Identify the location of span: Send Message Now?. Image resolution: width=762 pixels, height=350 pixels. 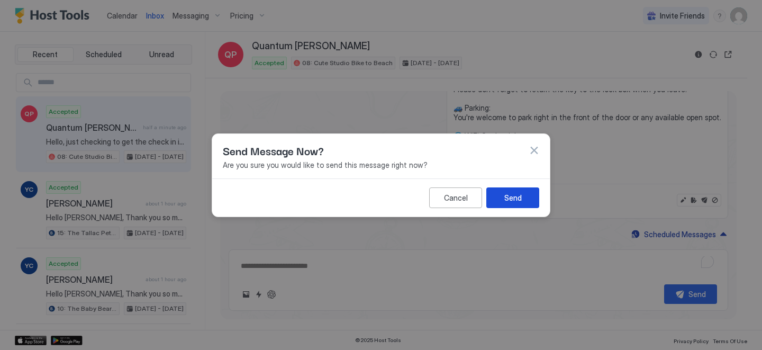
(273, 150).